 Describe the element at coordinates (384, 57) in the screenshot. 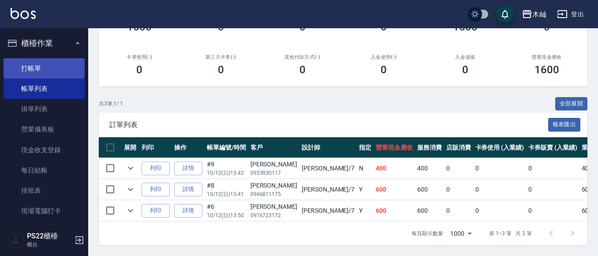

I see `h2: 入金使用(-)` at that location.